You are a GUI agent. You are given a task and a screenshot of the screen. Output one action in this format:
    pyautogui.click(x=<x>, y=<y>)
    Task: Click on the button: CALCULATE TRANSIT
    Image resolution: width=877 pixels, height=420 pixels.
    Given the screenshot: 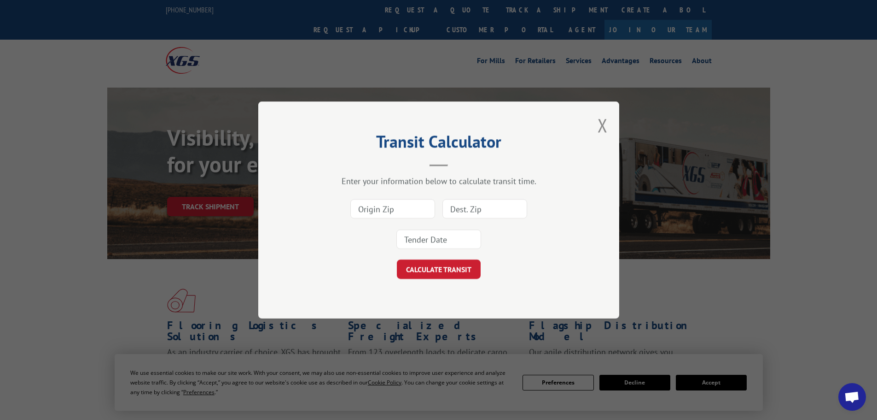 What is the action you would take?
    pyautogui.click(x=439, y=269)
    